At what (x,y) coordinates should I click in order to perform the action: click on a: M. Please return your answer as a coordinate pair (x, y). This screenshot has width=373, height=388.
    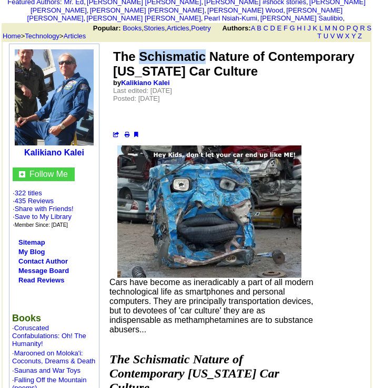
    Looking at the image, I should click on (327, 28).